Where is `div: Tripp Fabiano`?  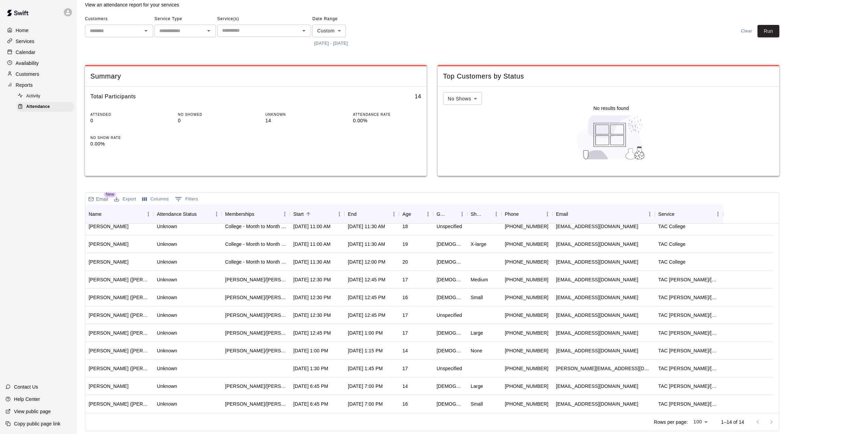
div: Tripp Fabiano is located at coordinates (108, 386).